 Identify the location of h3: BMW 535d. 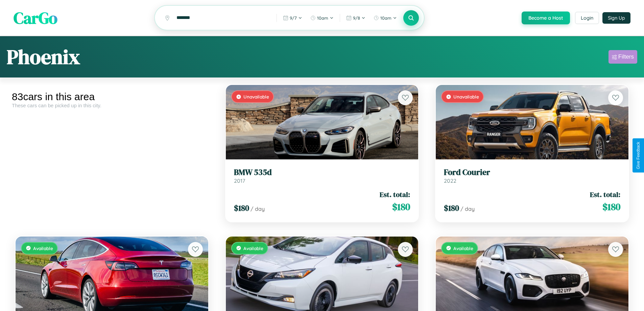
(322, 172).